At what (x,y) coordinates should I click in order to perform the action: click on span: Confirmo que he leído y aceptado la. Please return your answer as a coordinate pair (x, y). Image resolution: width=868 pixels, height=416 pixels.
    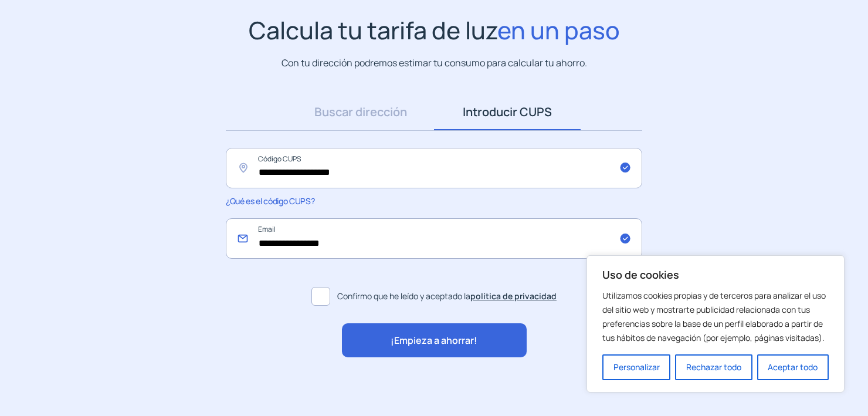
    Looking at the image, I should click on (447, 296).